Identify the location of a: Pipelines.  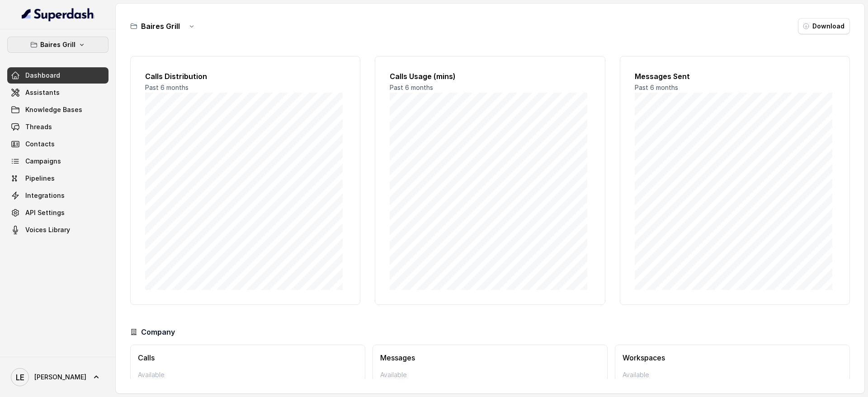
(58, 178).